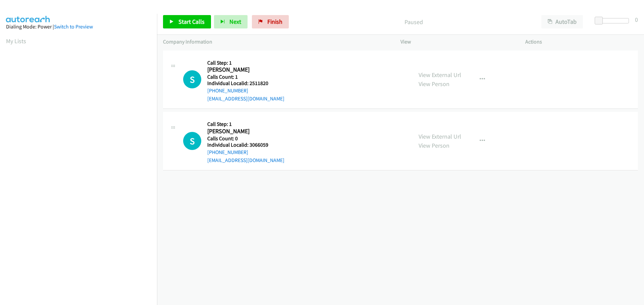 This screenshot has width=644, height=305. I want to click on h5: Individual Localid: 2511820, so click(246, 84).